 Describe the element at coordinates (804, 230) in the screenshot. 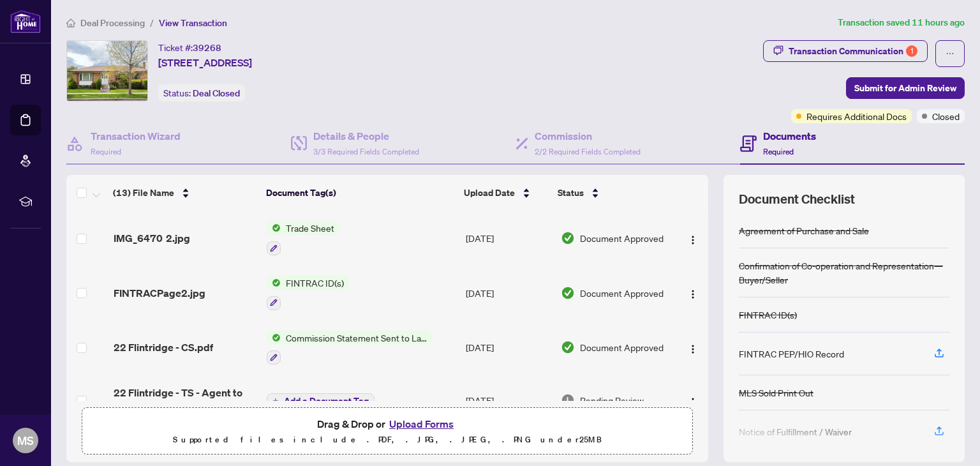

I see `div: Agreement of Purchase and Sale` at that location.